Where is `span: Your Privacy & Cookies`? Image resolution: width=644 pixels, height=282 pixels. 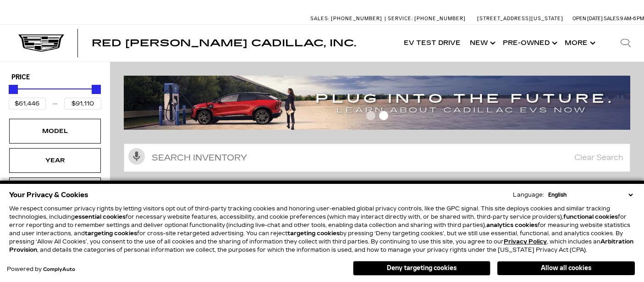 span: Your Privacy & Cookies is located at coordinates (49, 195).